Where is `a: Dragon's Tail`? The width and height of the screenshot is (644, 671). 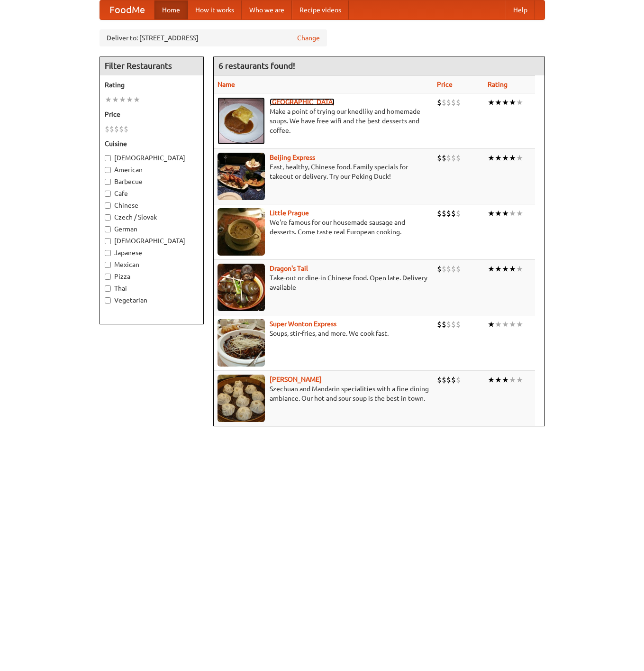
a: Dragon's Tail is located at coordinates (289, 268).